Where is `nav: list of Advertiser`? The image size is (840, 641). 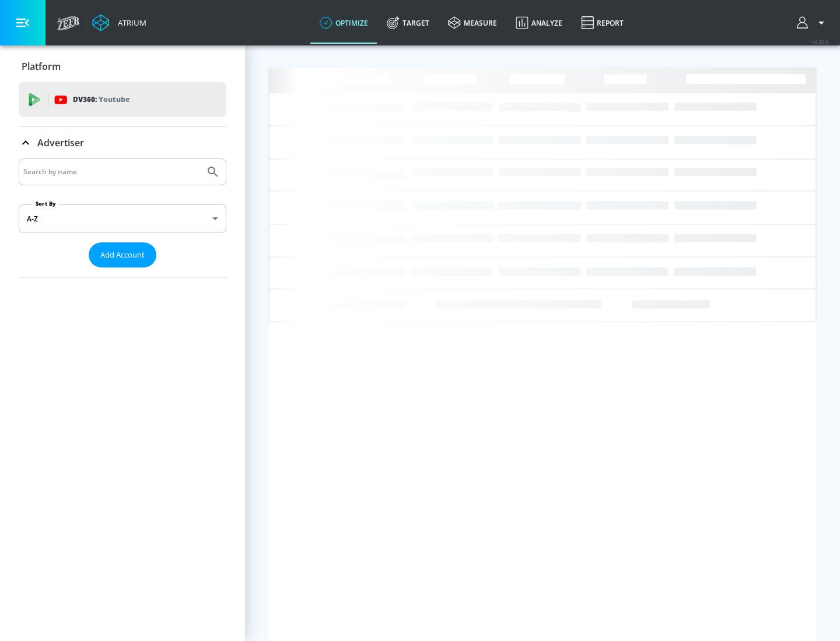 nav: list of Advertiser is located at coordinates (123, 273).